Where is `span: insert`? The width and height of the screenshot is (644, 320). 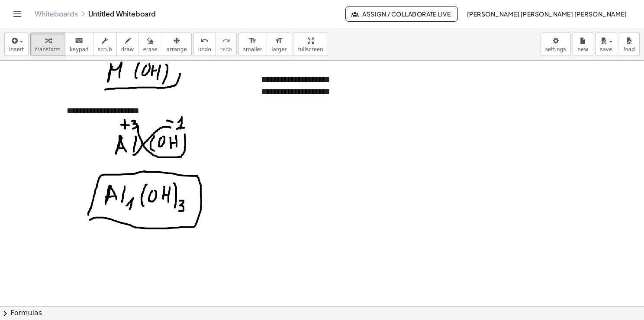 span: insert is located at coordinates (16, 49).